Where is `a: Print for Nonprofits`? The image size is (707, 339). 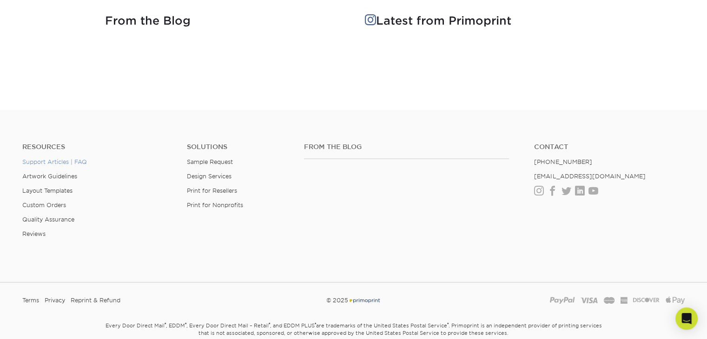 a: Print for Nonprofits is located at coordinates (215, 205).